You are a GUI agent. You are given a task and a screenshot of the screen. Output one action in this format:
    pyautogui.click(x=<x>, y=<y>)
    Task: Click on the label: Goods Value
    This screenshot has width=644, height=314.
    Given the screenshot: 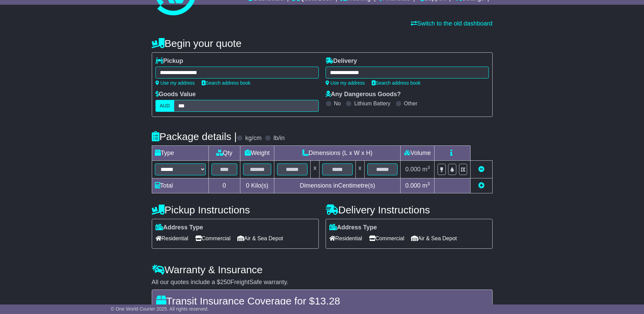 What is the action you would take?
    pyautogui.click(x=176, y=94)
    